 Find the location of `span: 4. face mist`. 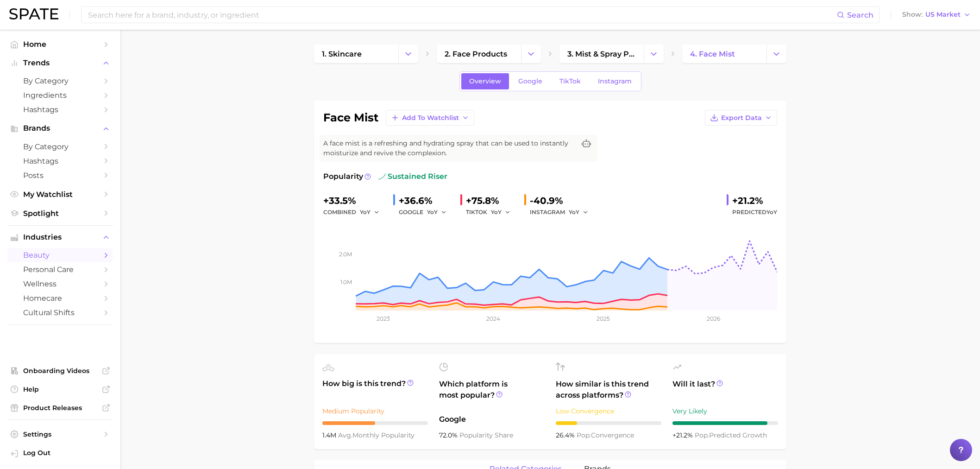

span: 4. face mist is located at coordinates (712, 54).